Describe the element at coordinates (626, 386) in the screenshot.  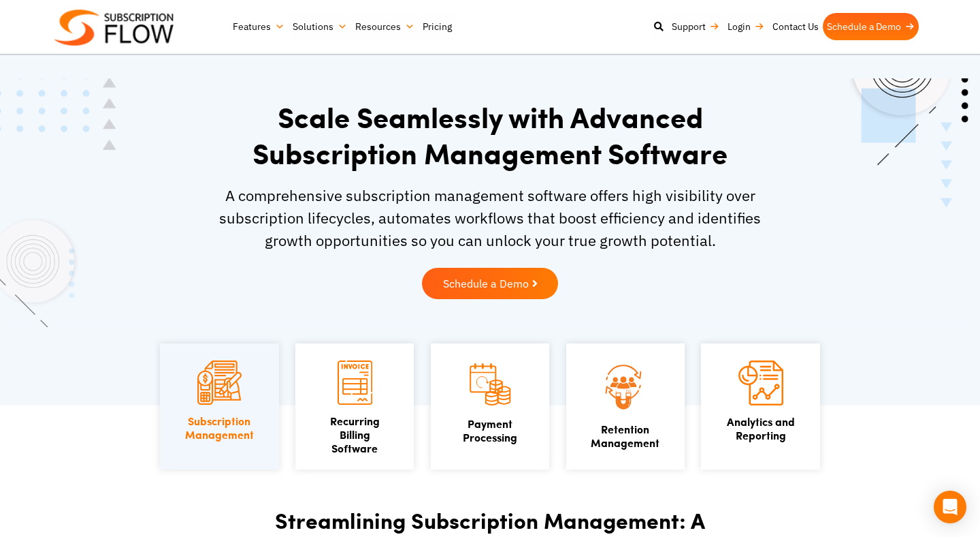
I see `img: Retention Management icon` at that location.